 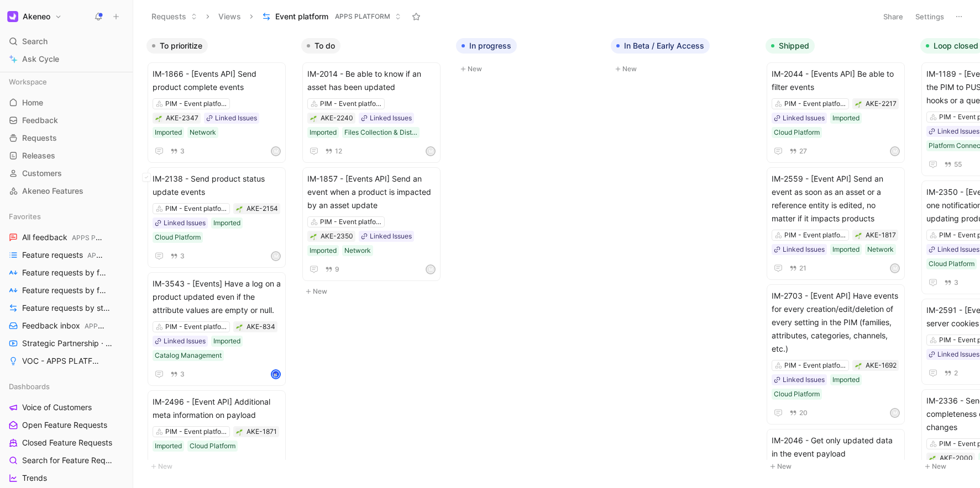 What do you see at coordinates (836, 448) in the screenshot?
I see `span: IM-2046 - Get only updated data in the event payload` at bounding box center [836, 448].